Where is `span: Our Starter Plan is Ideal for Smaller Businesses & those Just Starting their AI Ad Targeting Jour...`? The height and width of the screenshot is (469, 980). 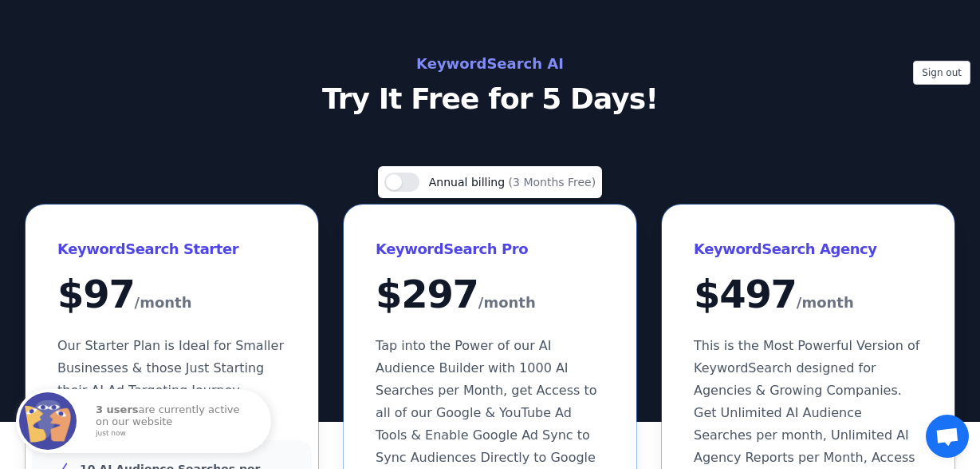
span: Our Starter Plan is Ideal for Smaller Businesses & those Just Starting their AI Ad Targeting Jour... is located at coordinates (171, 367).